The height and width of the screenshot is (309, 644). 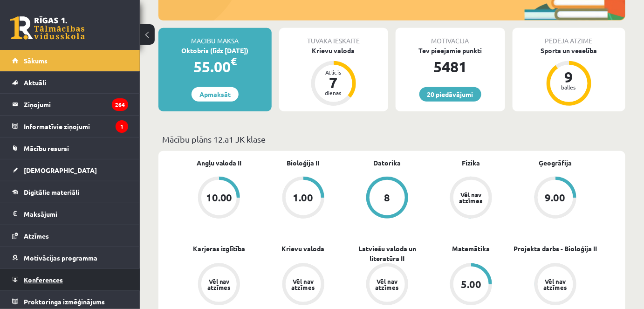 What do you see at coordinates (304, 198) in the screenshot?
I see `div: 1.00` at bounding box center [304, 198].